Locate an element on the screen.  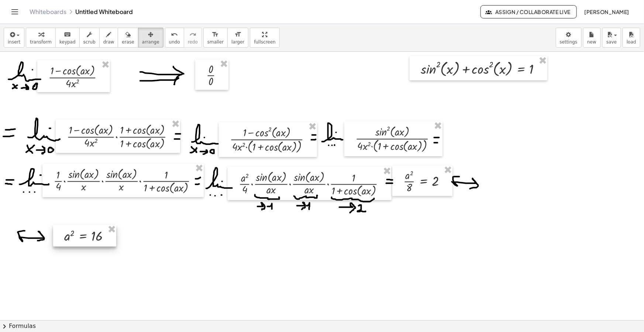
span: insert is located at coordinates (14, 42).